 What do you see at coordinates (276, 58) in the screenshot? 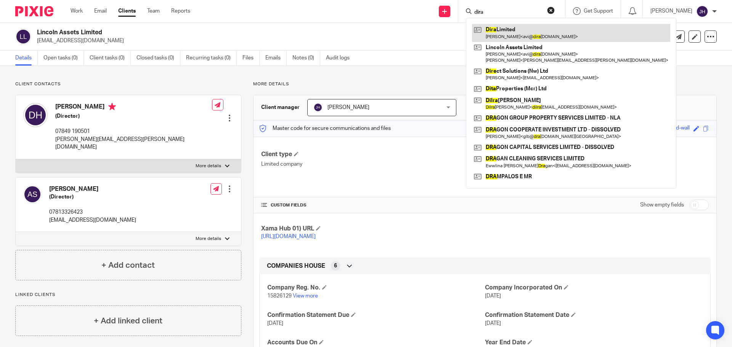
I see `a: Emails` at bounding box center [276, 58].